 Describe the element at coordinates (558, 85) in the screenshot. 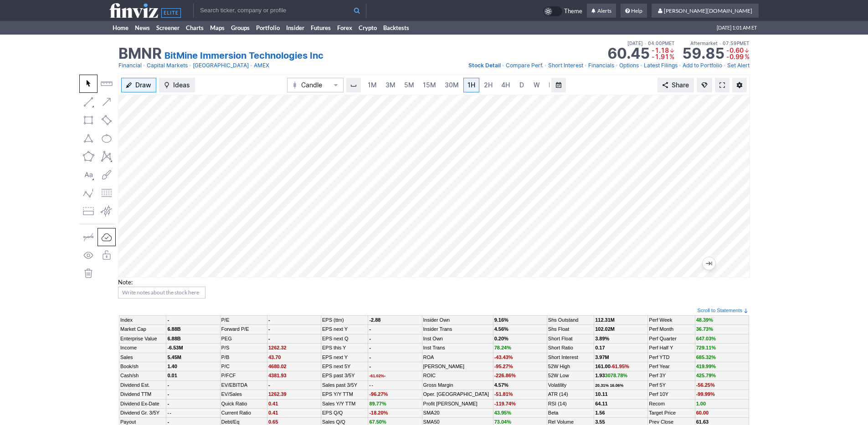

I see `button: Range` at that location.